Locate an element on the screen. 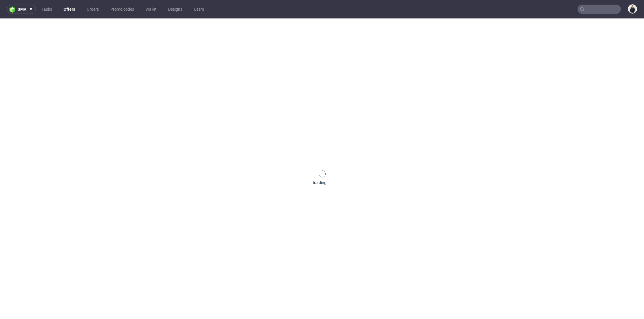 This screenshot has height=319, width=644. div: loading ... is located at coordinates (322, 183).